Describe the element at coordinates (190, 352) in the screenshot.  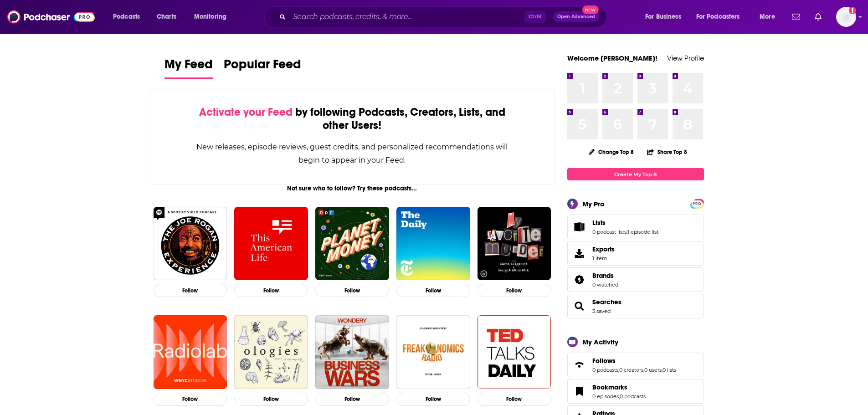
I see `a: Radiolab` at that location.